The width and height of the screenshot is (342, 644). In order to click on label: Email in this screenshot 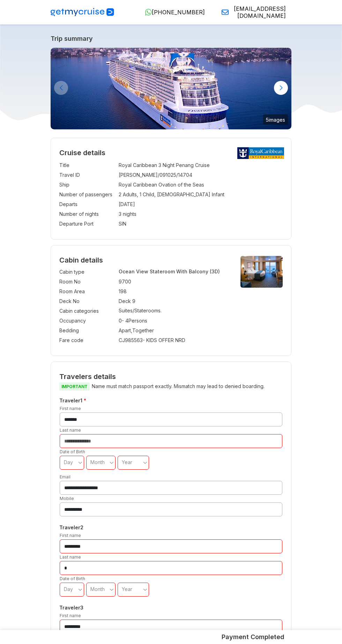, I will do `click(65, 477)`.